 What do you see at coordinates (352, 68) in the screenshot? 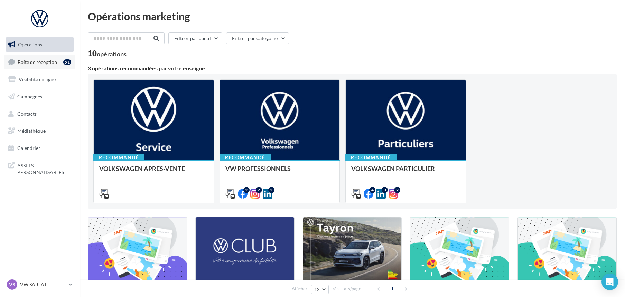
I see `div: 3 opérations recommandées par votre enseigne` at bounding box center [352, 68].